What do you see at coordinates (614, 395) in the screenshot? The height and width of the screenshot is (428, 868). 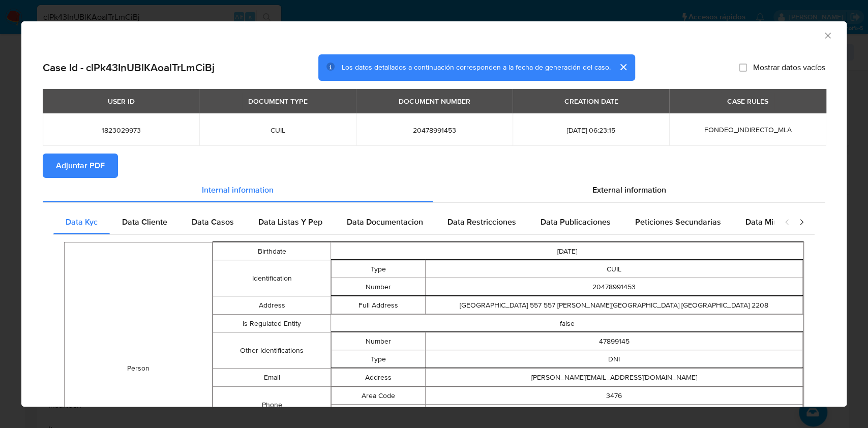 I see `td: 3476` at bounding box center [614, 395].